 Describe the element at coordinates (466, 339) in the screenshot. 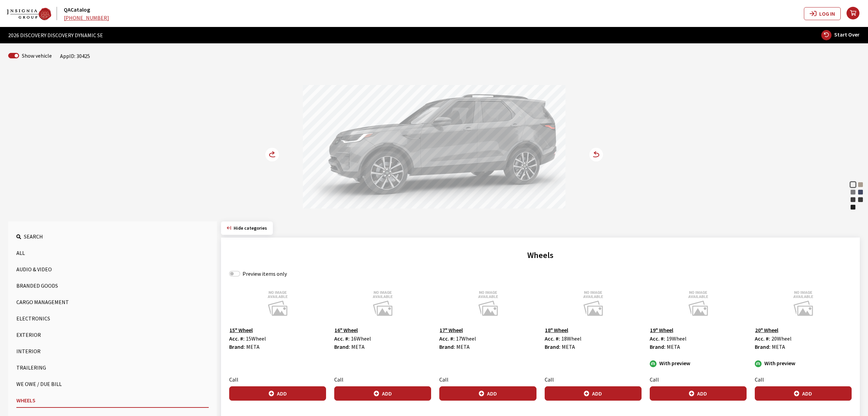

I see `span: 17Wheel` at that location.